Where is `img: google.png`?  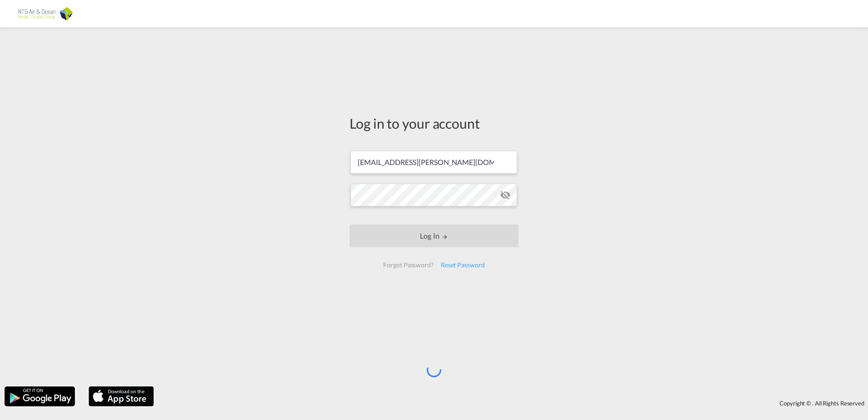
img: google.png is located at coordinates (39, 396).